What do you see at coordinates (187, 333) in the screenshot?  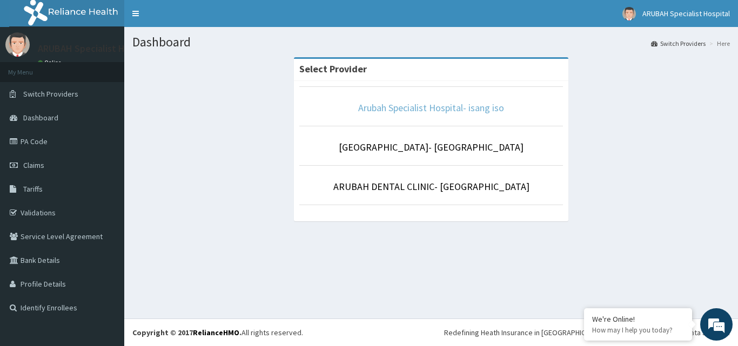 I see `strong: Copyright © 2017 .` at bounding box center [187, 333].